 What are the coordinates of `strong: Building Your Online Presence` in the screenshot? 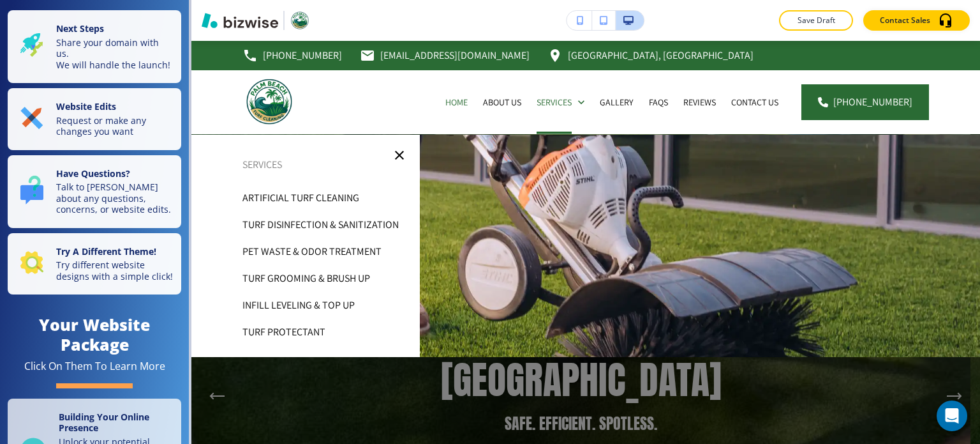 It's located at (104, 422).